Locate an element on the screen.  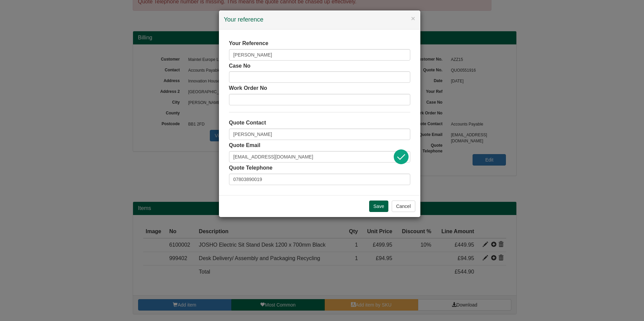
label: Quote Telephone is located at coordinates (250, 168).